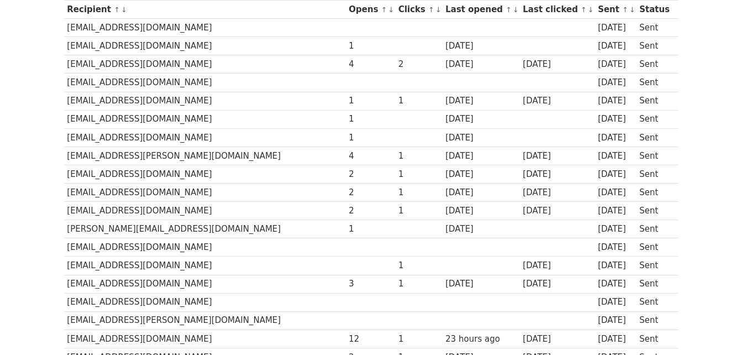 This screenshot has height=355, width=742. Describe the element at coordinates (558, 9) in the screenshot. I see `th: Last clicked` at that location.